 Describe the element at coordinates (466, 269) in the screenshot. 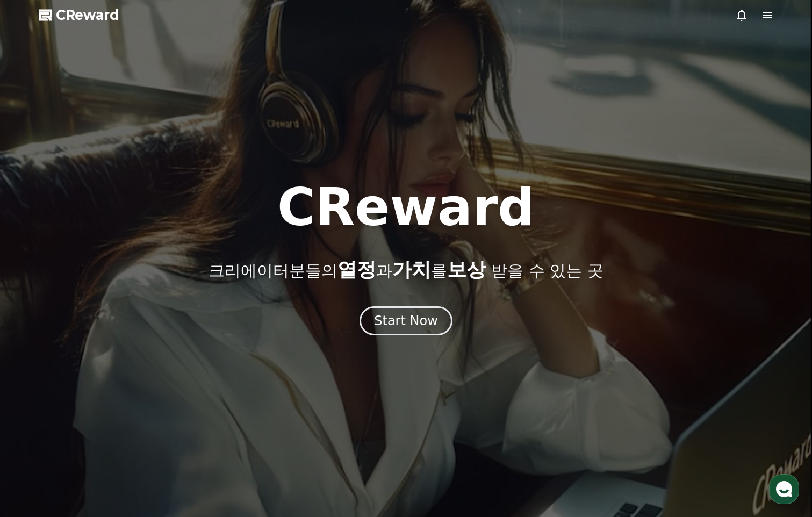

I see `span: 보상` at that location.